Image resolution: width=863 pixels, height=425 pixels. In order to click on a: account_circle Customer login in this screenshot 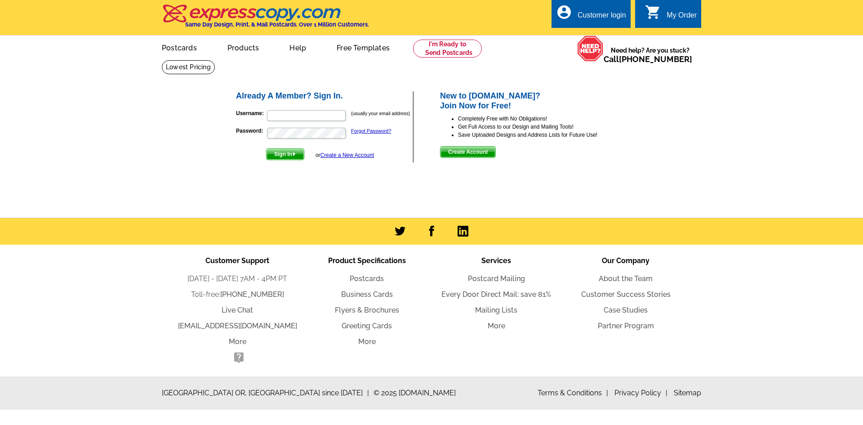, I will do `click(591, 15)`.